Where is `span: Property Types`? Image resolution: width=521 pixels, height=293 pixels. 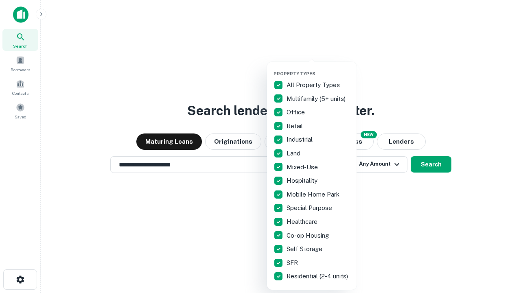
span: Property Types is located at coordinates (295, 74).